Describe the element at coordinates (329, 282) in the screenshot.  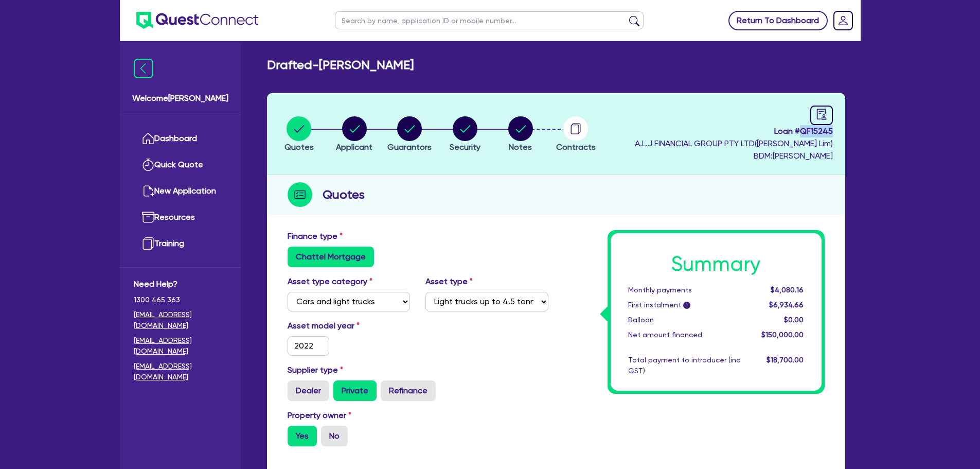
I see `label: Asset type category` at that location.